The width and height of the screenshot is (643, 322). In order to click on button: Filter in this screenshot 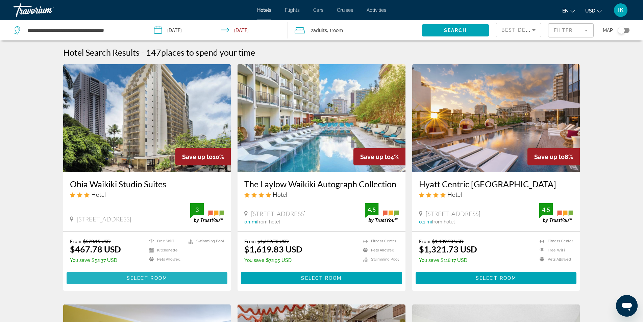, I will do `click(570, 30)`.